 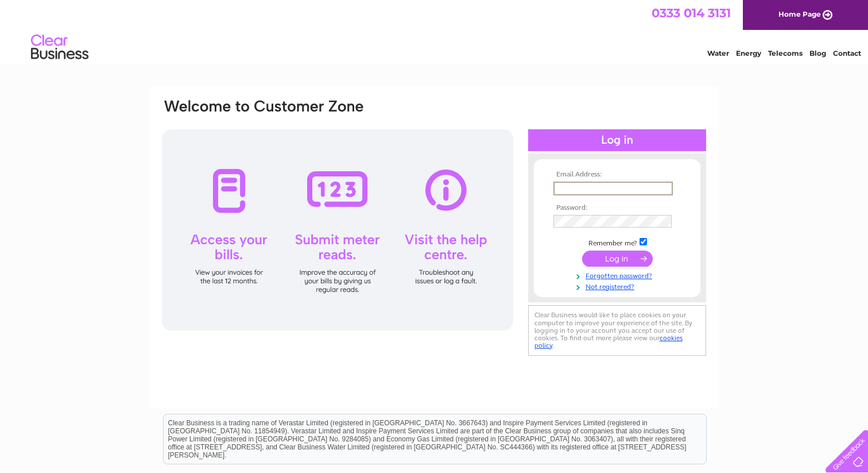 What do you see at coordinates (617, 208) in the screenshot?
I see `th: Password:` at bounding box center [617, 208].